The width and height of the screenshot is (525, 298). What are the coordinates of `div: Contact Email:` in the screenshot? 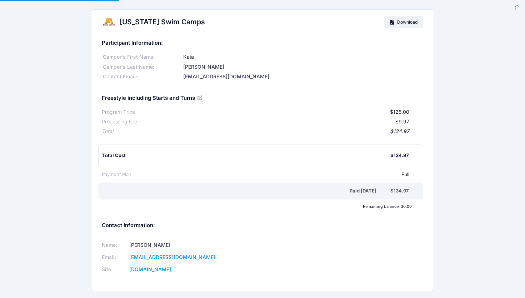 It's located at (142, 76).